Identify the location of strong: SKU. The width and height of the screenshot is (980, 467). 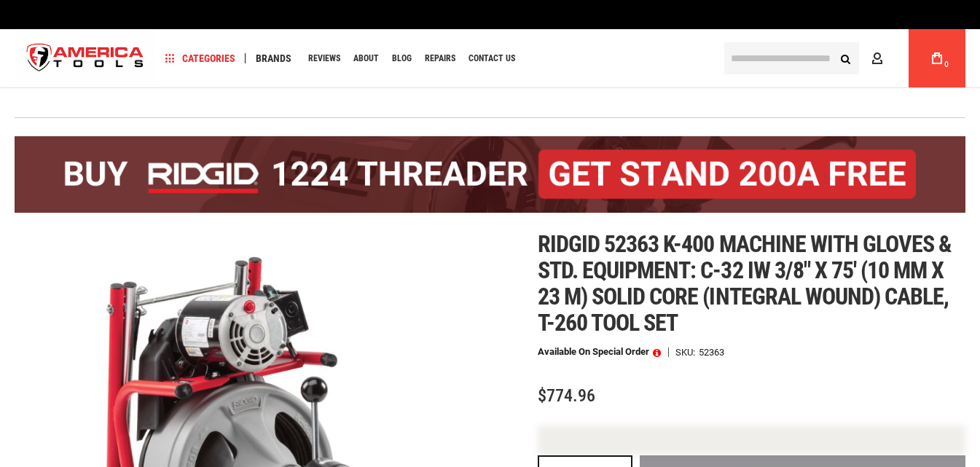
(687, 352).